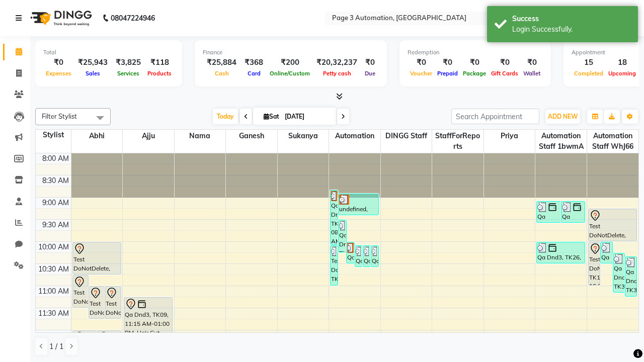 The image size is (644, 362). I want to click on div: 10:00 AM, so click(54, 247).